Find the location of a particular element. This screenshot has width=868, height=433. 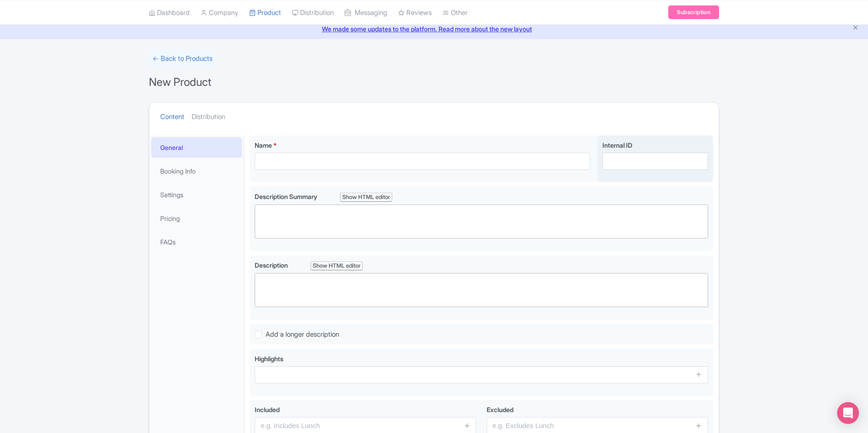

a: ← Back to Products is located at coordinates (183, 59).